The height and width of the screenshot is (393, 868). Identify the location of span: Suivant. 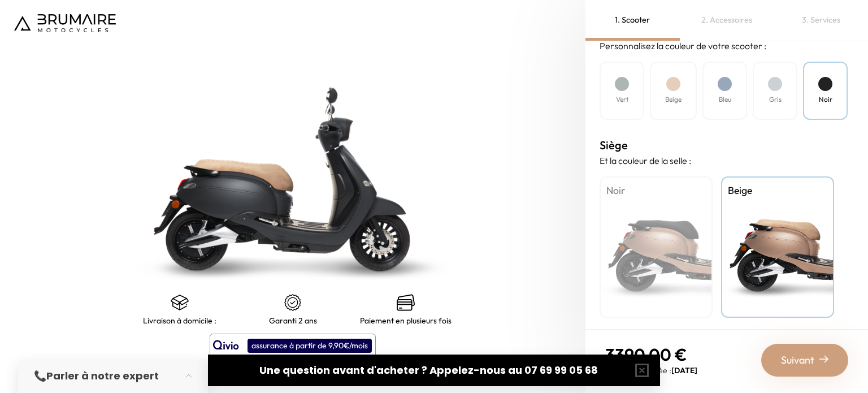
(798, 361).